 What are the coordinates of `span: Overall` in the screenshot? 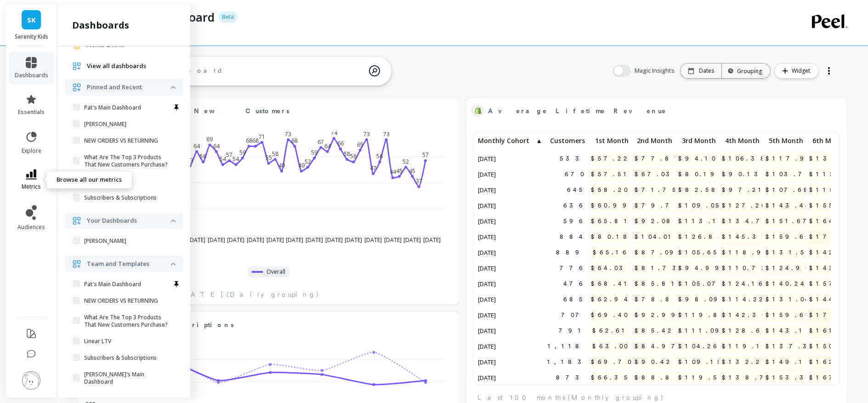 It's located at (276, 272).